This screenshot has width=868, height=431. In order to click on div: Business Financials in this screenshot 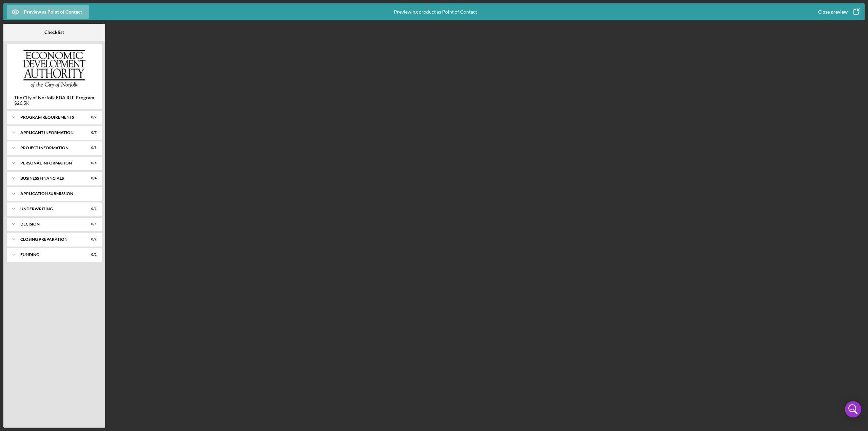, I will do `click(50, 179)`.